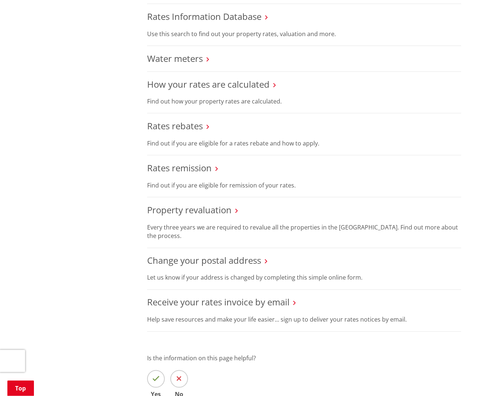  What do you see at coordinates (304, 101) in the screenshot?
I see `p: Find out how your property rates are calculated.` at bounding box center [304, 101].